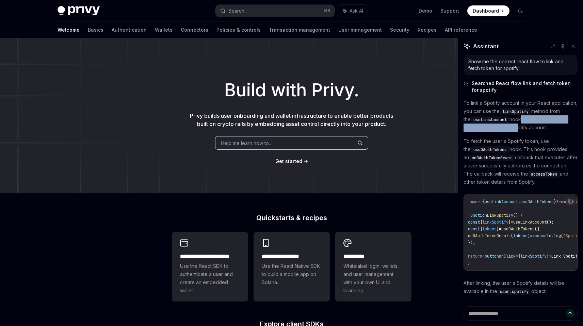 This screenshot has height=326, width=583. I want to click on a: Policies & controls, so click(239, 30).